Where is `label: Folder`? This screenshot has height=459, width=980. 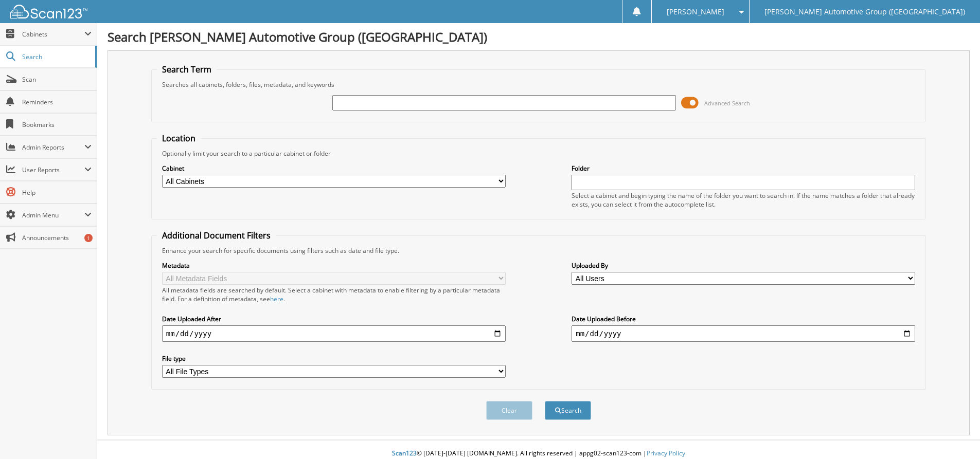 label: Folder is located at coordinates (743, 168).